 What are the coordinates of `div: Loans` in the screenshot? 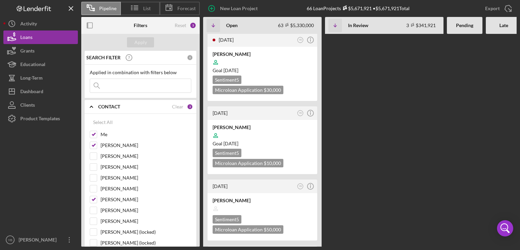 It's located at (26, 38).